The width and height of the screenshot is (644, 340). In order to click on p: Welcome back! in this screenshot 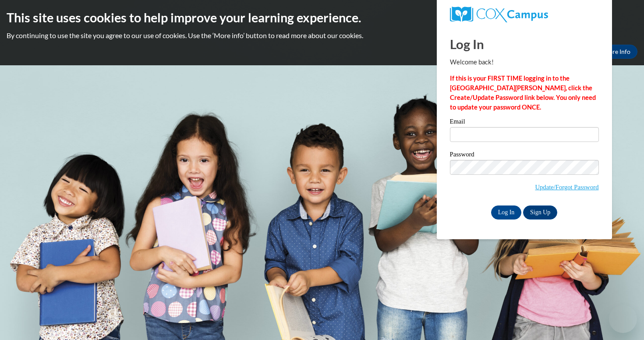, I will do `click(525, 62)`.